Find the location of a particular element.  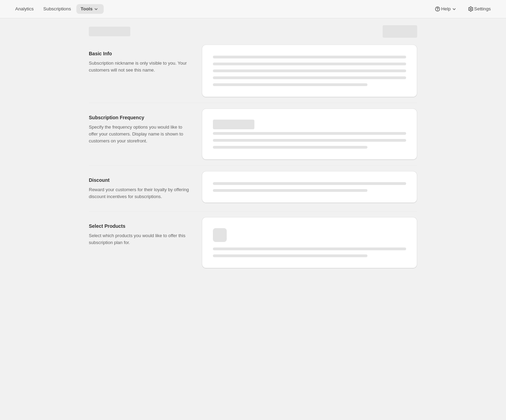

h2: Basic Info is located at coordinates (140, 54).